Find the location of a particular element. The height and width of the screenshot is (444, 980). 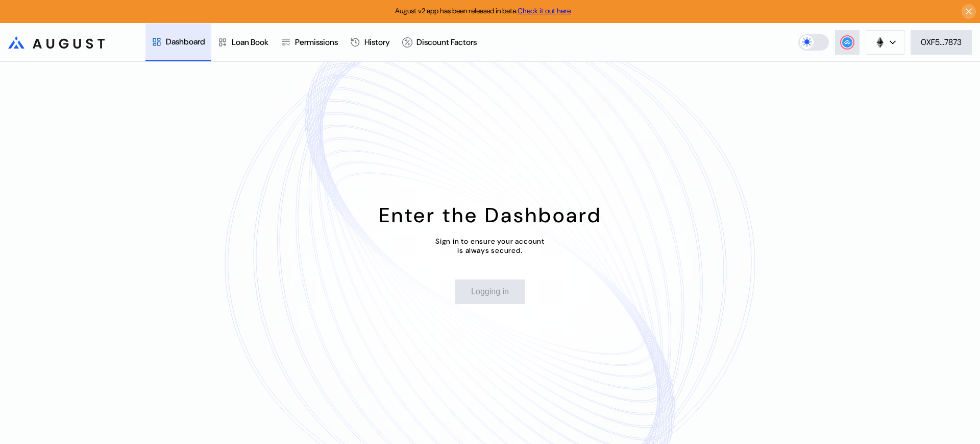

span: August v2 app has been released in beta. is located at coordinates (483, 11).